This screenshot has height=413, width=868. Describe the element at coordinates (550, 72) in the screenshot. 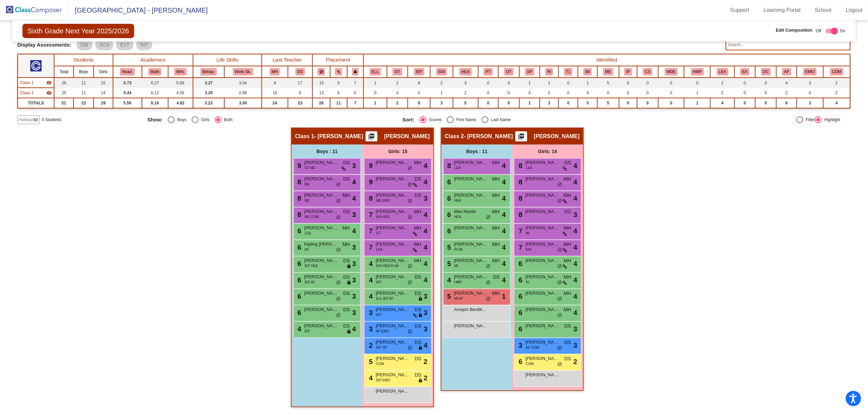

I see `button: RI` at that location.